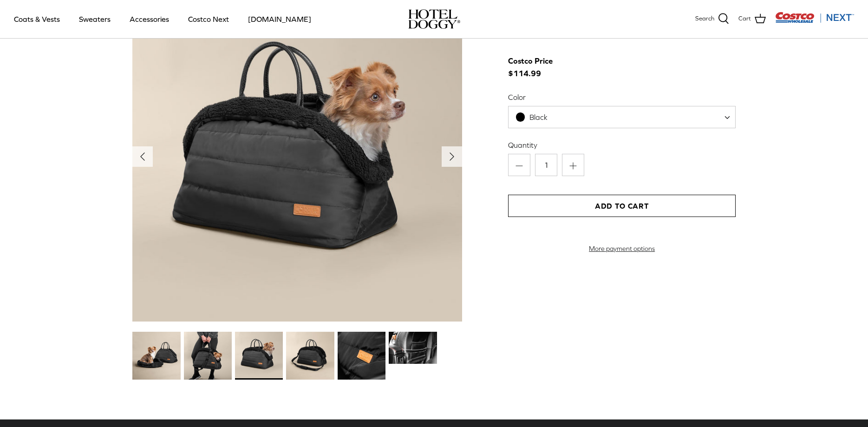  Describe the element at coordinates (149, 19) in the screenshot. I see `a: Accessories` at that location.